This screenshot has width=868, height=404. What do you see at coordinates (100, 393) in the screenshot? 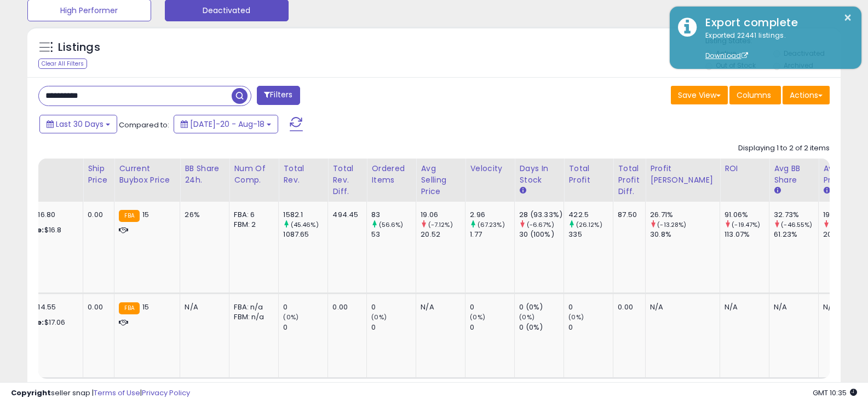
I see `div: seller snap | |` at bounding box center [100, 393].